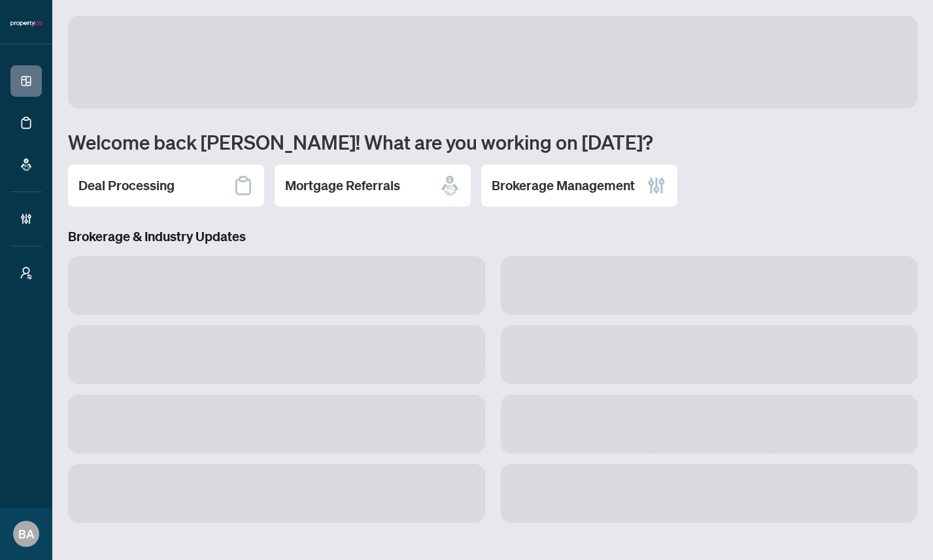 This screenshot has width=933, height=560. I want to click on h3: Brokerage & Industry Updates, so click(492, 236).